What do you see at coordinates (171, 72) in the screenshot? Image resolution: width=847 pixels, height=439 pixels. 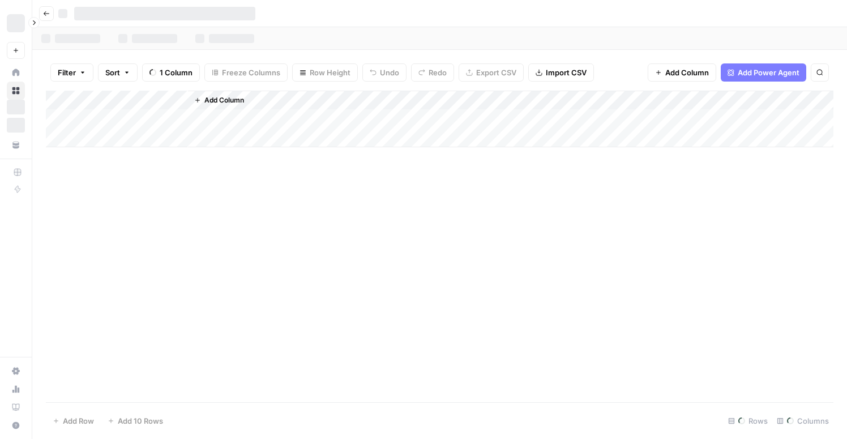 I see `button: 1 Column` at bounding box center [171, 72].